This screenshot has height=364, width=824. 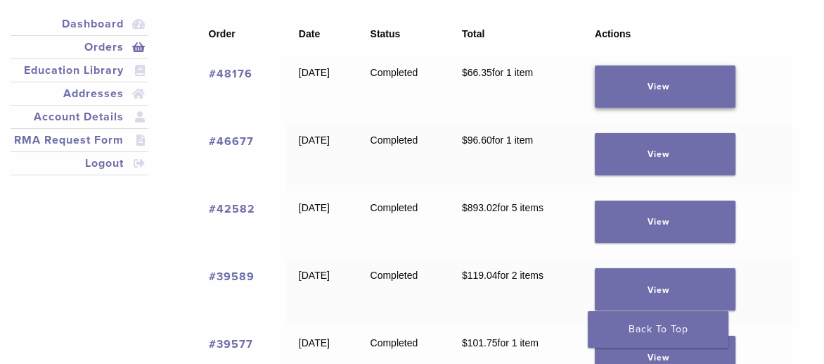 What do you see at coordinates (480, 342) in the screenshot?
I see `span: 101.75` at bounding box center [480, 342].